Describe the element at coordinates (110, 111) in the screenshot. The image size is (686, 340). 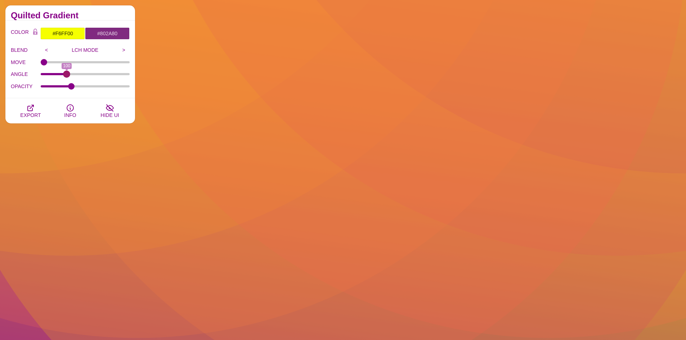
I see `button: HIDE UI` at that location.